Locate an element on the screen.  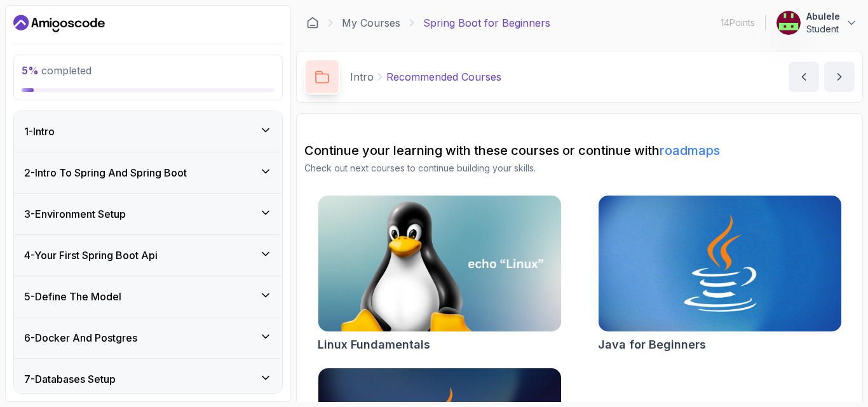
h3: 1 - Intro is located at coordinates (39, 131).